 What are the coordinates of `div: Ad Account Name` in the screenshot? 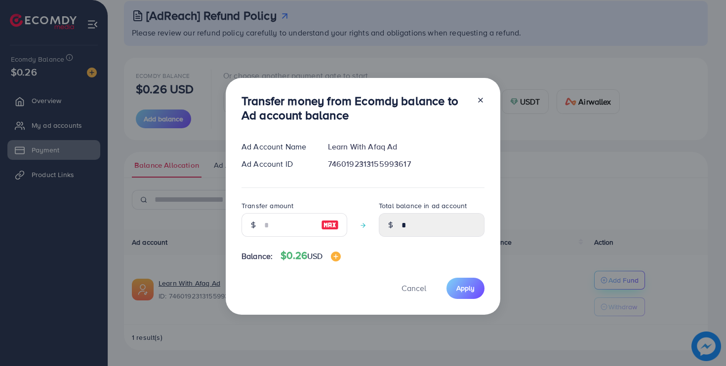 It's located at (276, 147).